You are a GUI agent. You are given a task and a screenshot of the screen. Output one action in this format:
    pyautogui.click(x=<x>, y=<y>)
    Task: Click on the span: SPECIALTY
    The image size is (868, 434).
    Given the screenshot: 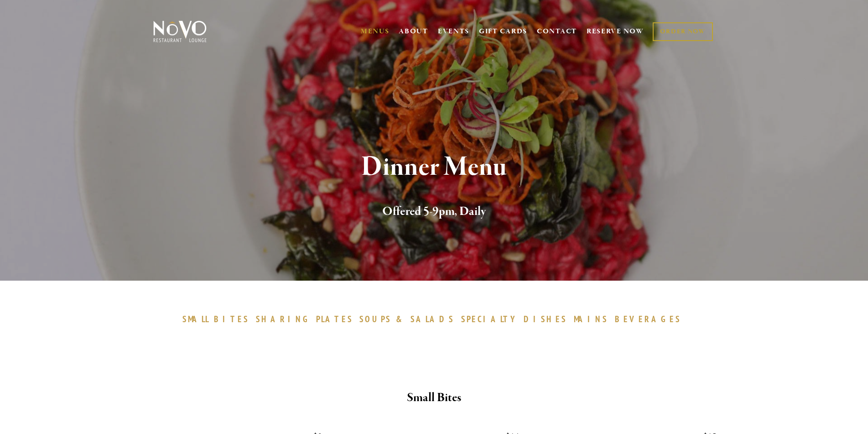 What is the action you would take?
    pyautogui.click(x=490, y=319)
    